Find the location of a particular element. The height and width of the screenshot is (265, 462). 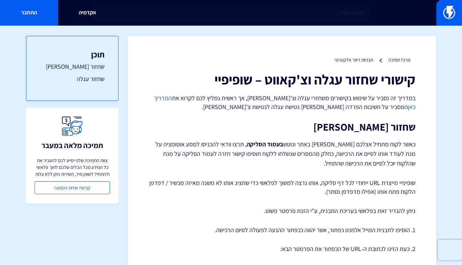

input: חיפוש מהיר... is located at coordinates (231, 13).